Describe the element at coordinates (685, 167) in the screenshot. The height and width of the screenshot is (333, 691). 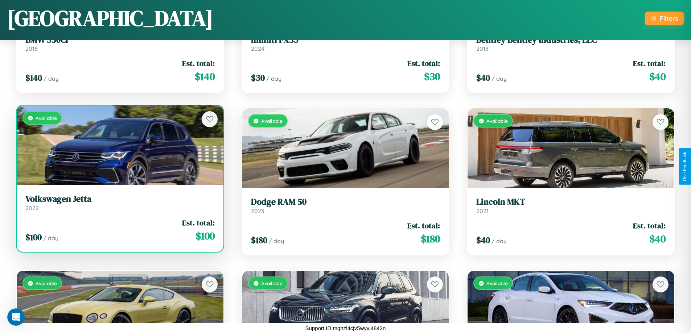
I see `div: Give Feedback` at that location.